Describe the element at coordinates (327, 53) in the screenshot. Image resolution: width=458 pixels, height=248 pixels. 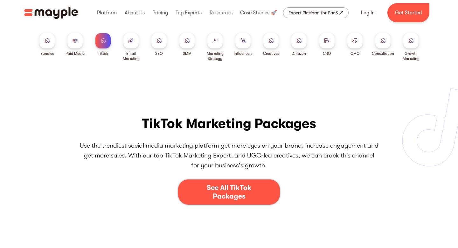
I see `div: CRO` at that location.